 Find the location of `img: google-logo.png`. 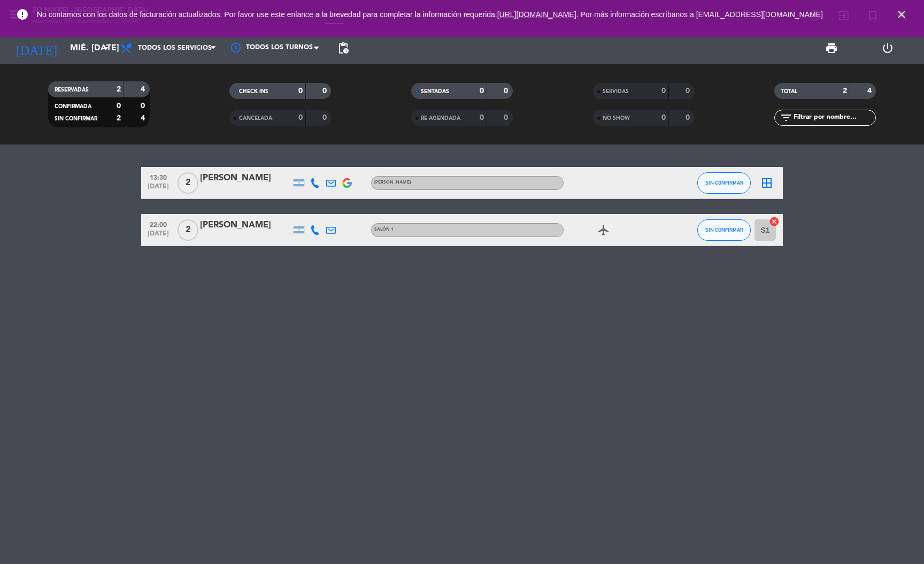

img: google-logo.png is located at coordinates (347, 183).